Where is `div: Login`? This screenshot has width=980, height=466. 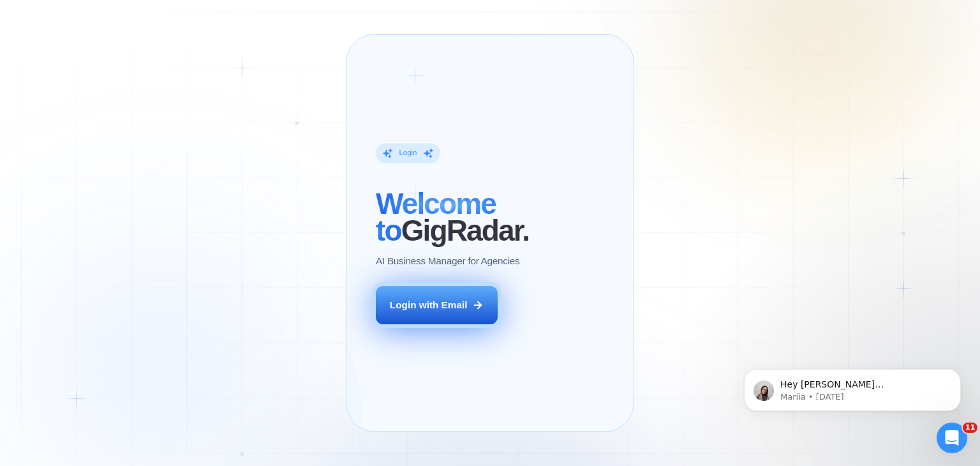
div: Login is located at coordinates (408, 153).